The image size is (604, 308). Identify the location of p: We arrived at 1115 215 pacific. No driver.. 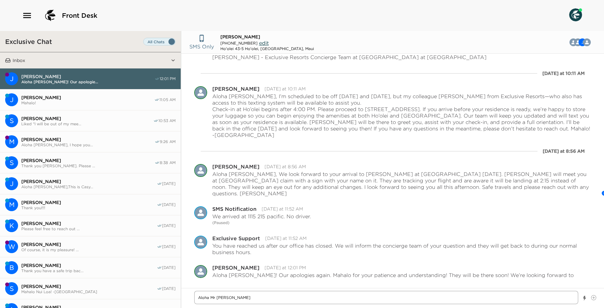
(262, 216).